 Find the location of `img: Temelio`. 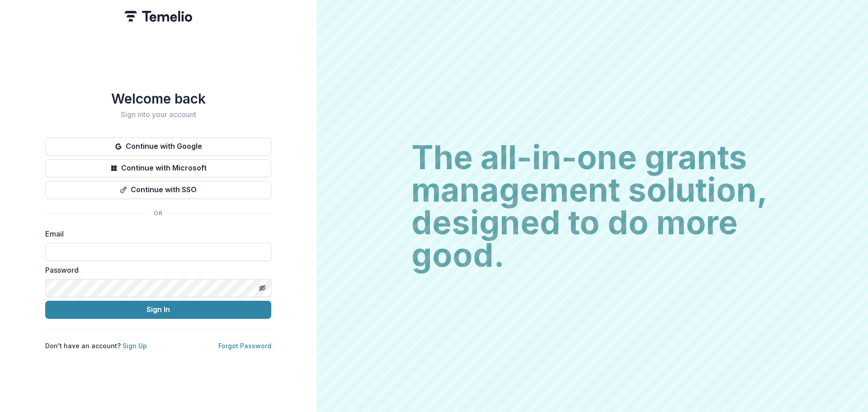

img: Temelio is located at coordinates (158, 16).